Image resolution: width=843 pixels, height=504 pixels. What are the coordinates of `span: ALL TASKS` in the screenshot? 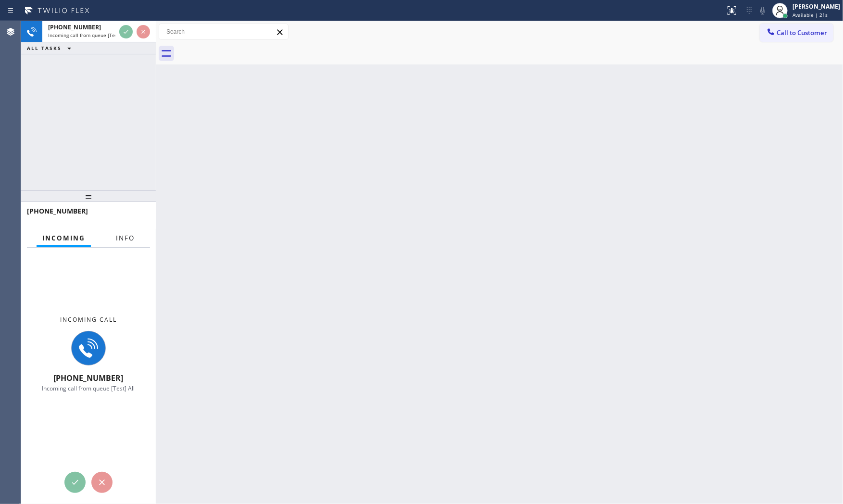 It's located at (44, 48).